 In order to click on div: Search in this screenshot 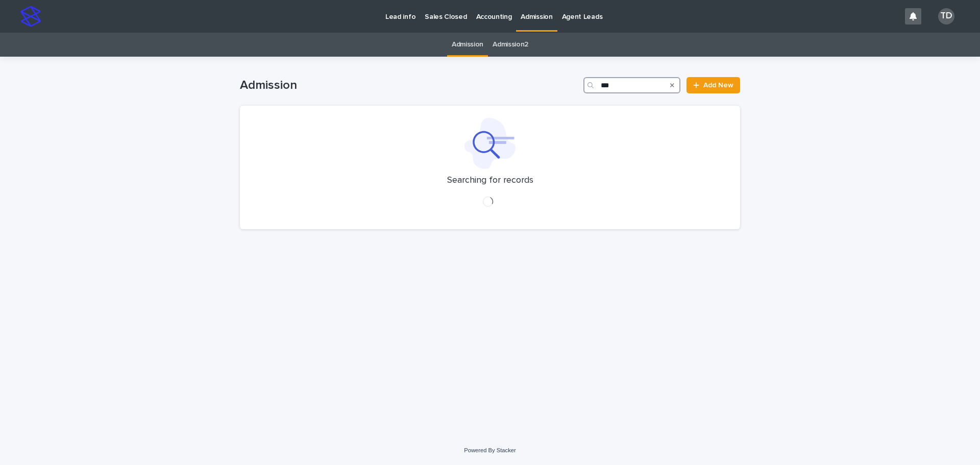, I will do `click(632, 85)`.